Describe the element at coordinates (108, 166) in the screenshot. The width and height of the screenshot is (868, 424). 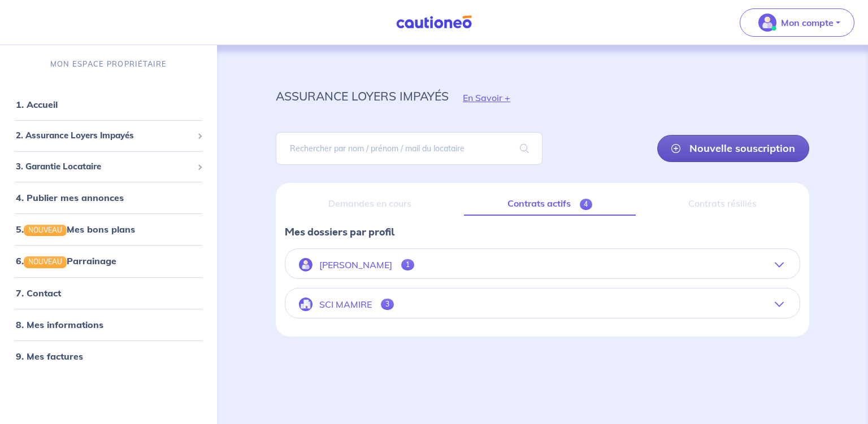
I see `div: 3. Garantie Locataire` at that location.